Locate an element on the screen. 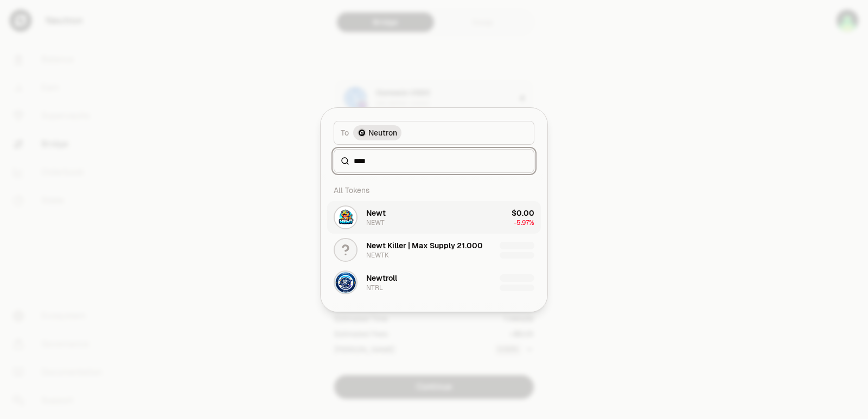  button: ToNeutron LogoNeutron is located at coordinates (434, 133).